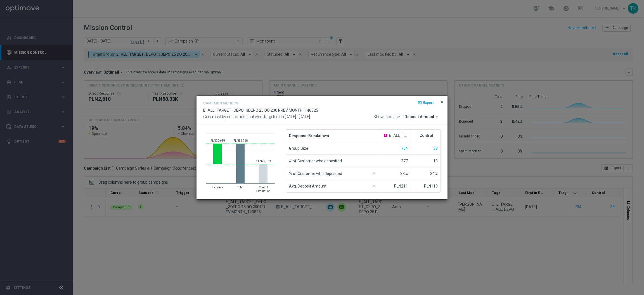 The image size is (644, 295). What do you see at coordinates (316, 173) in the screenshot?
I see `span: % of Customer who deposited` at bounding box center [316, 173].